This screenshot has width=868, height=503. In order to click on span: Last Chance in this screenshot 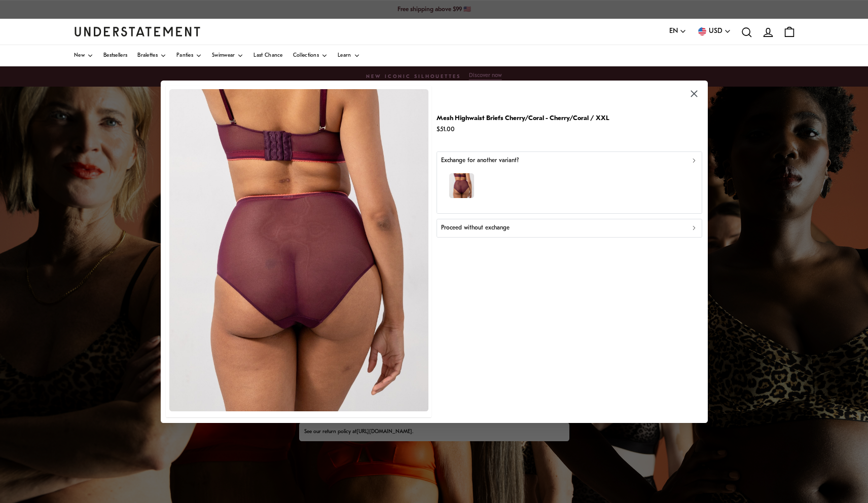, I will do `click(268, 56)`.